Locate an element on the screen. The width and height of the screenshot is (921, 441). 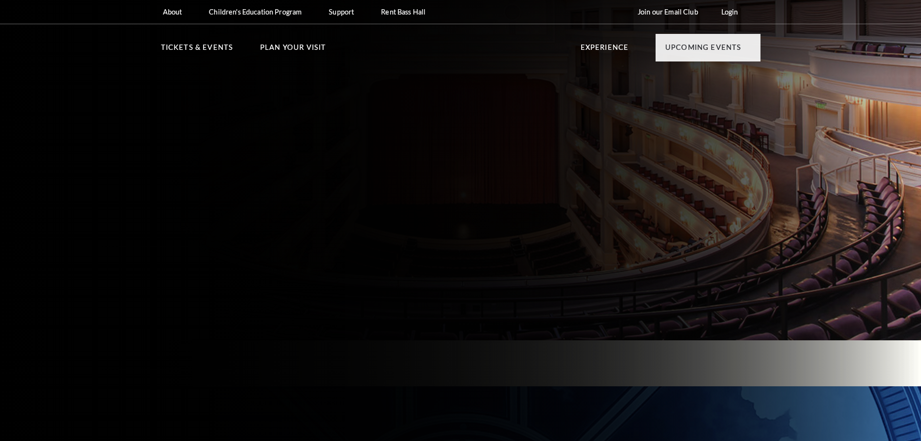
p: Children's Education Program is located at coordinates (255, 12).